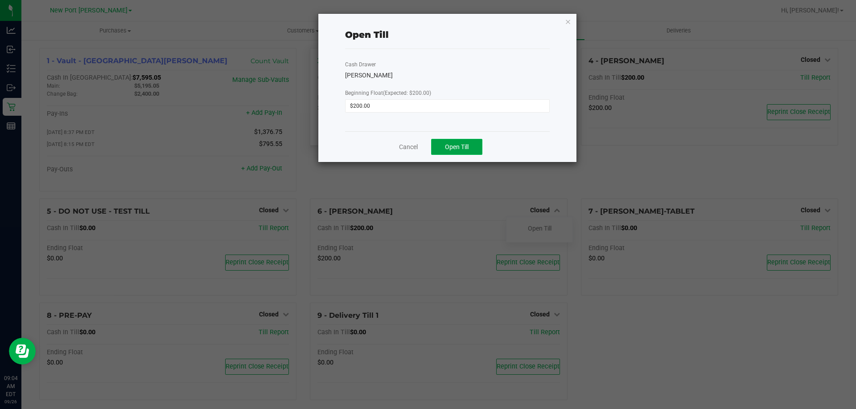 The width and height of the screenshot is (856, 409). Describe the element at coordinates (456, 147) in the screenshot. I see `button: Open Till` at that location.